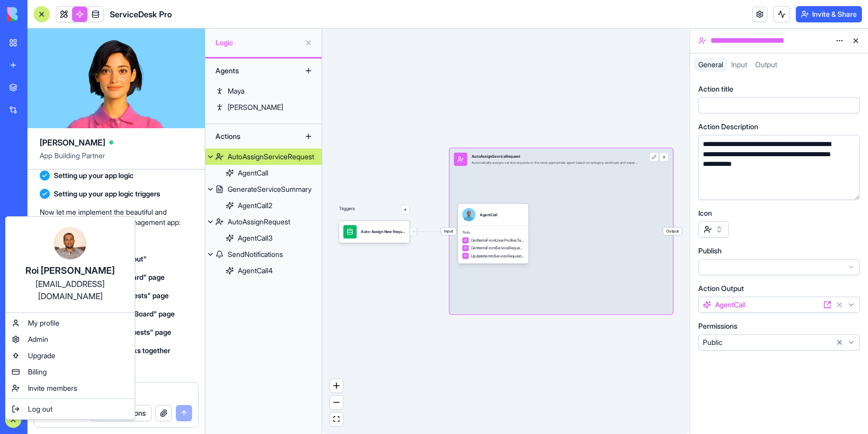  What do you see at coordinates (70, 372) in the screenshot?
I see `a: Billing` at bounding box center [70, 372].